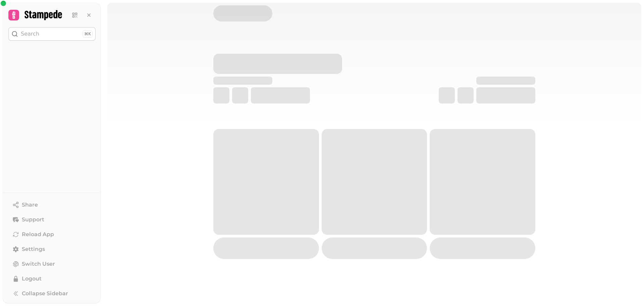  What do you see at coordinates (33, 249) in the screenshot?
I see `span: Settings` at bounding box center [33, 249].